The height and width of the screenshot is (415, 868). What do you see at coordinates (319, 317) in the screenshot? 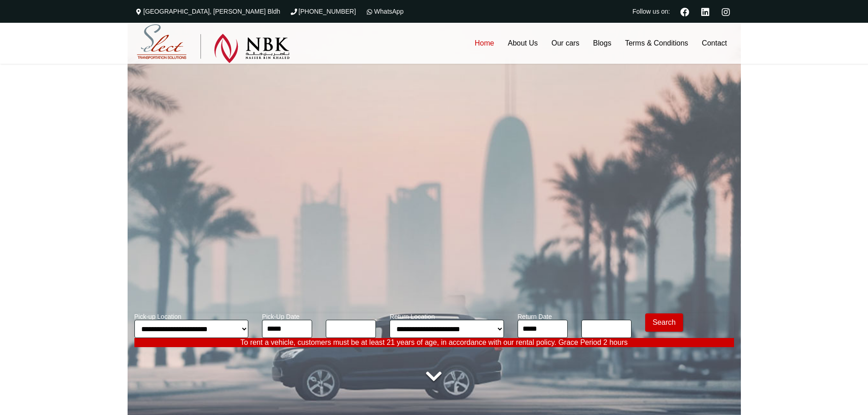
I see `span: Pick-Up Date` at bounding box center [319, 317].